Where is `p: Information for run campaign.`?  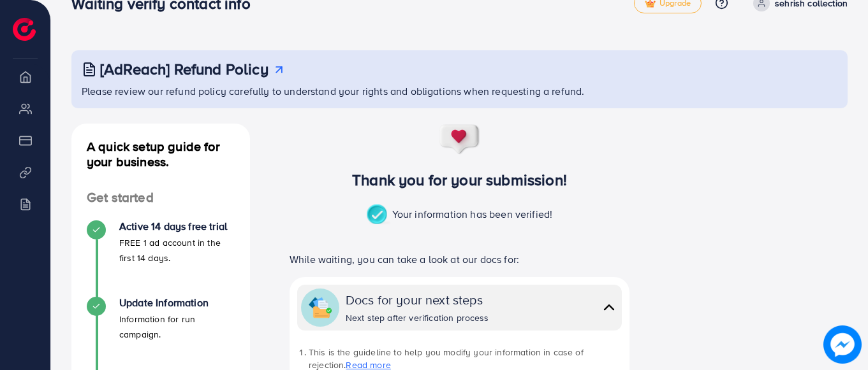 p: Information for run campaign. is located at coordinates (177, 327).